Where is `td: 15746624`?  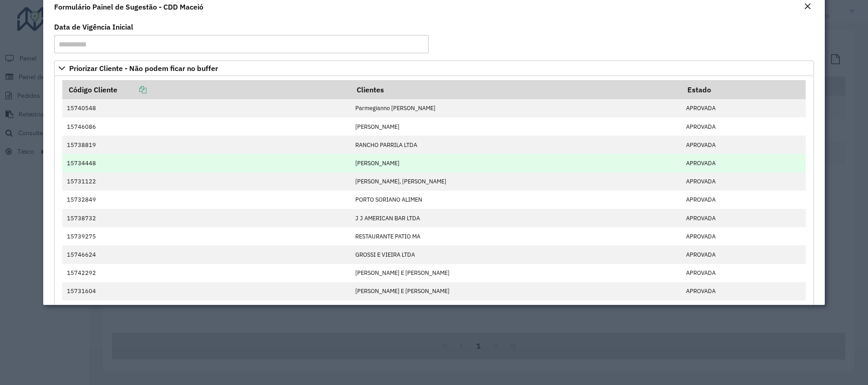 td: 15746624 is located at coordinates (207, 255).